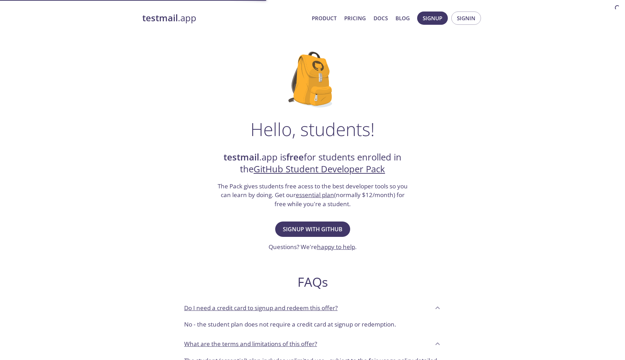  Describe the element at coordinates (466, 18) in the screenshot. I see `button: Signin` at that location.